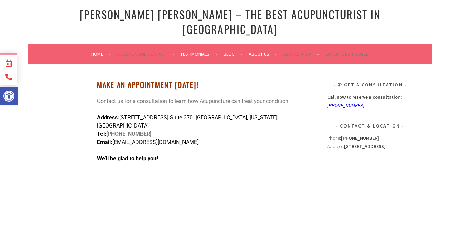 The width and height of the screenshot is (460, 240). I want to click on p: Contact us for a consultation to learn how Acupuncture can treat your condition:, so click(203, 101).